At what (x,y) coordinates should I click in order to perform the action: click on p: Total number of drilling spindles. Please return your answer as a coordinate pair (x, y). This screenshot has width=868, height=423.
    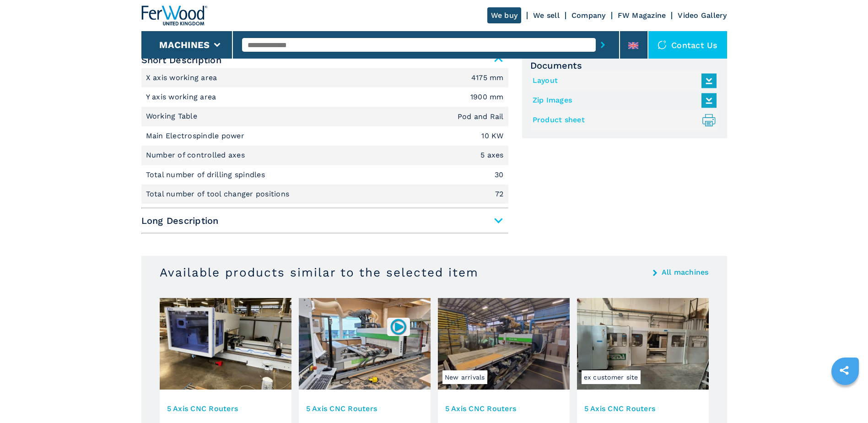
    Looking at the image, I should click on (207, 175).